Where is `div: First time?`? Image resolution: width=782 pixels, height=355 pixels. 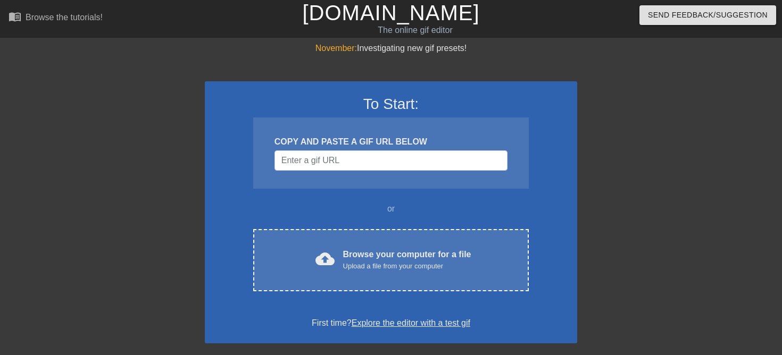 div: First time? is located at coordinates (391, 323).